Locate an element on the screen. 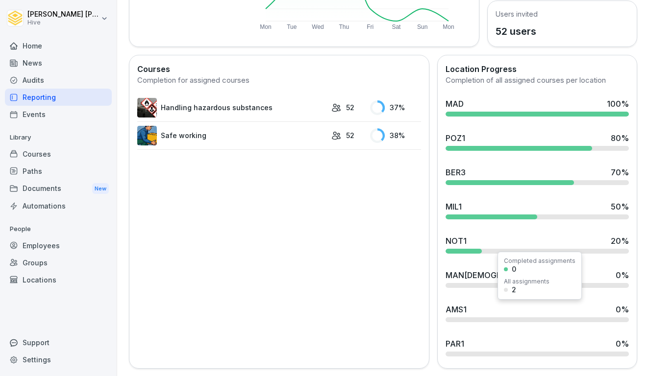  div: 20 % is located at coordinates (619, 241).